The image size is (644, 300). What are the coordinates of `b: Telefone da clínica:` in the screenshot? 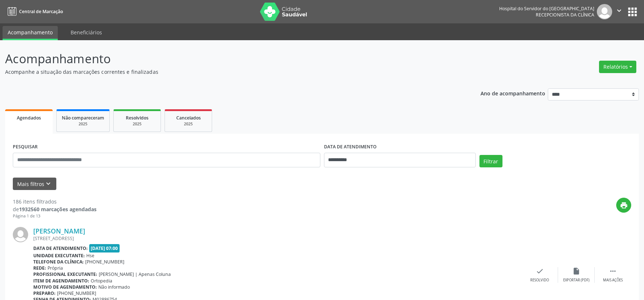 It's located at (58, 262).